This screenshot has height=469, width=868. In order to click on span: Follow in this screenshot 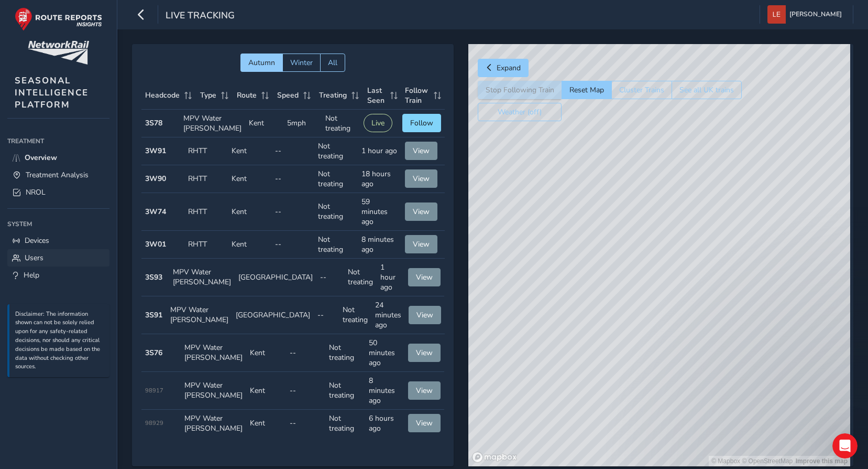, I will do `click(422, 123)`.